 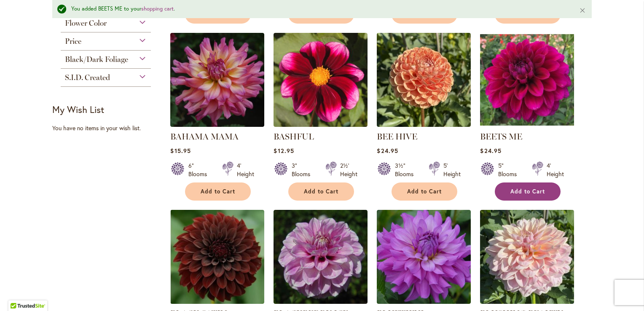 What do you see at coordinates (424, 301) in the screenshot?
I see `a: Bluetiful` at bounding box center [424, 301].